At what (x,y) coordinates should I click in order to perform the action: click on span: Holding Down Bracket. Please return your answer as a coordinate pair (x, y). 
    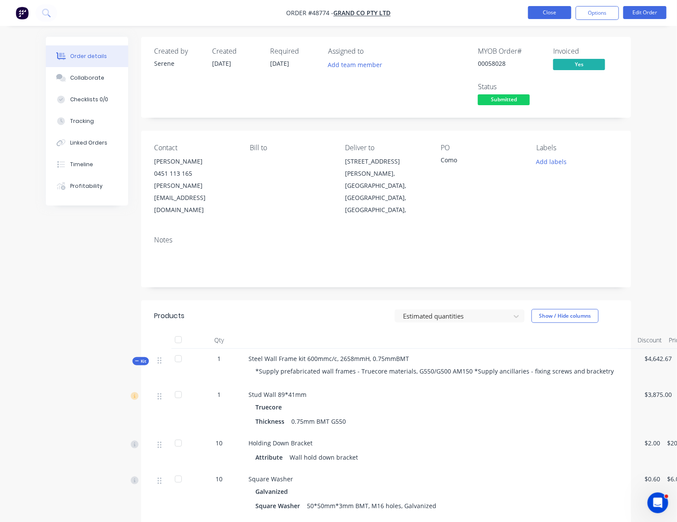
    Looking at the image, I should click on (280, 443).